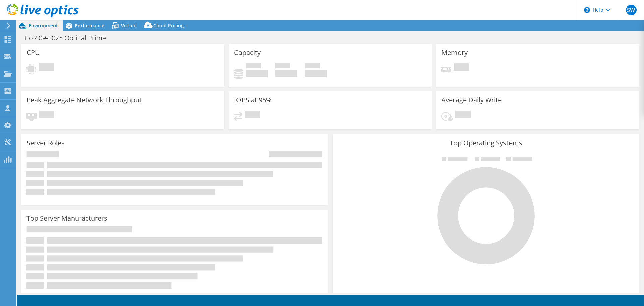  What do you see at coordinates (631, 10) in the screenshot?
I see `span: SW` at bounding box center [631, 10].